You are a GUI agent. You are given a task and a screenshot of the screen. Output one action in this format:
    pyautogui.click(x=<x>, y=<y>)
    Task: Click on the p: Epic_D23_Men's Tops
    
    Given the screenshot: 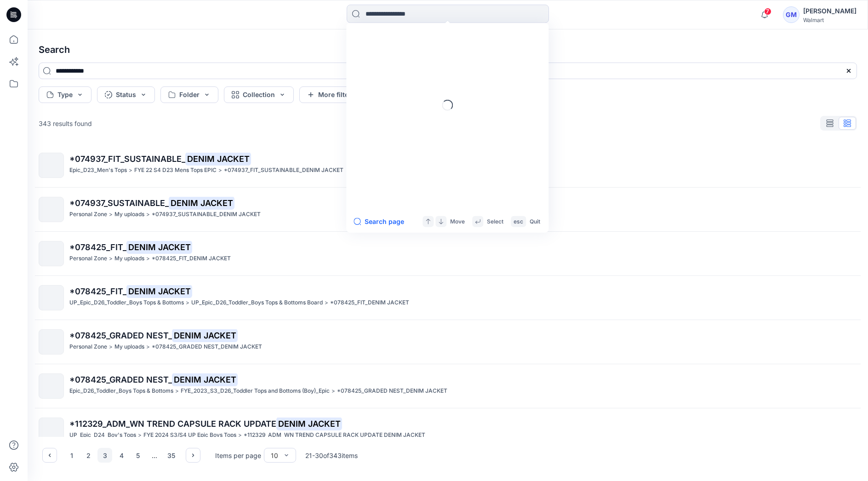 What is the action you would take?
    pyautogui.click(x=98, y=170)
    